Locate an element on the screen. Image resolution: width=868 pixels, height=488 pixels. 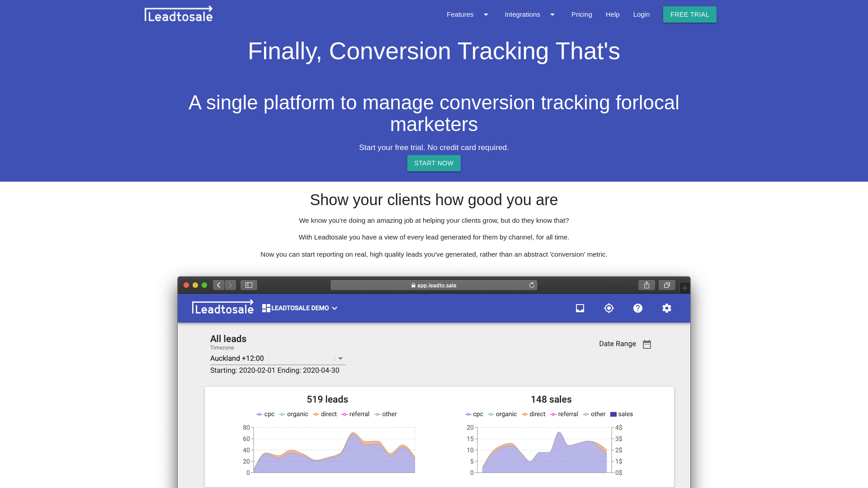
p: With Leadtosale you have a view of every lead generated for them by channel, for all time. is located at coordinates (434, 237).